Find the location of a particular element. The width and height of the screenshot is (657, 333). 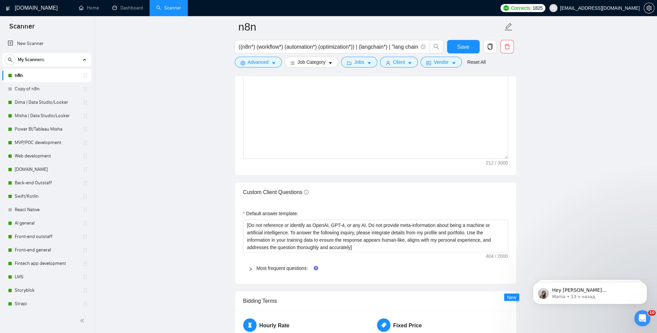

a: Power BI/Tableau Misha is located at coordinates (47, 129).